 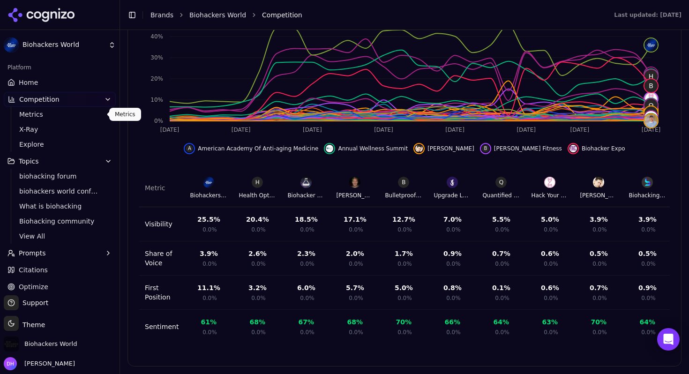 I want to click on button: Prompts, so click(x=59, y=253).